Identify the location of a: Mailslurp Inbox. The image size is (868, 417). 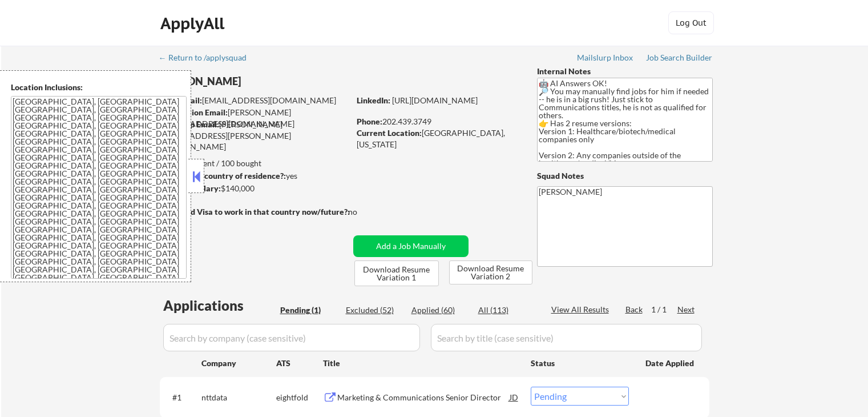
(606, 58).